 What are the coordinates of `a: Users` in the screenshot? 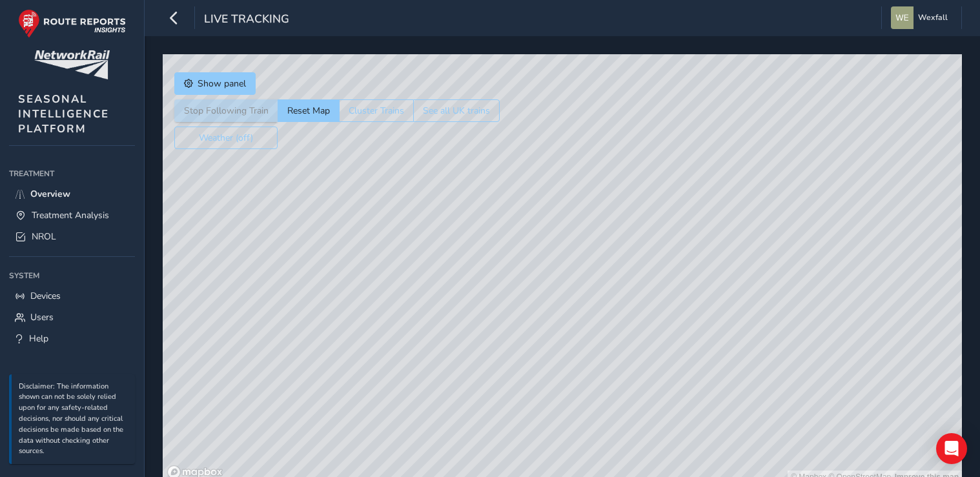 It's located at (72, 317).